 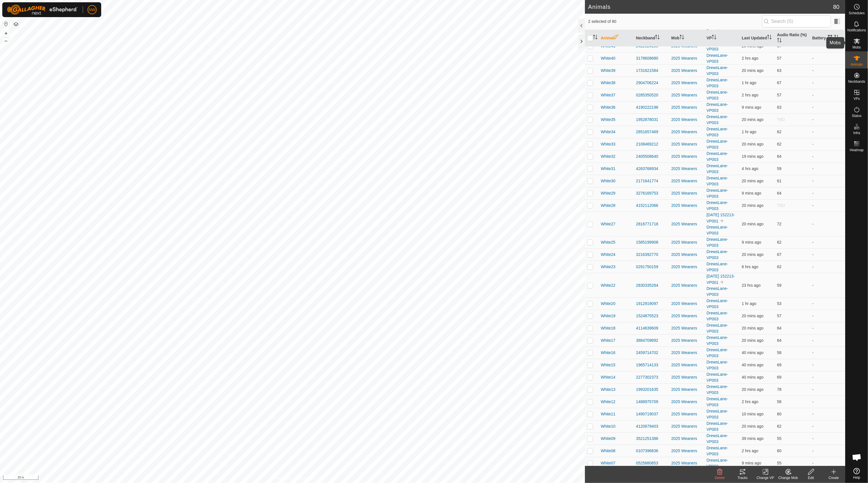 I want to click on span: White40, so click(x=609, y=58).